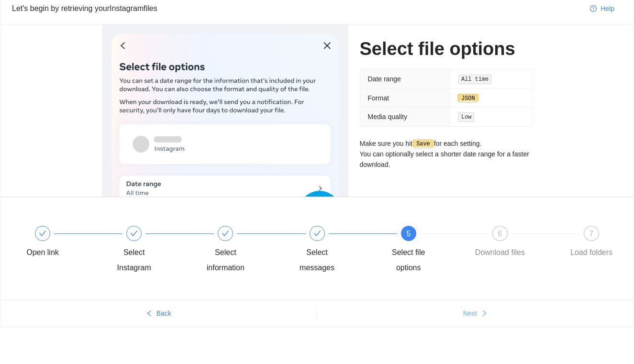 The height and width of the screenshot is (364, 634). I want to click on span: 5, so click(408, 233).